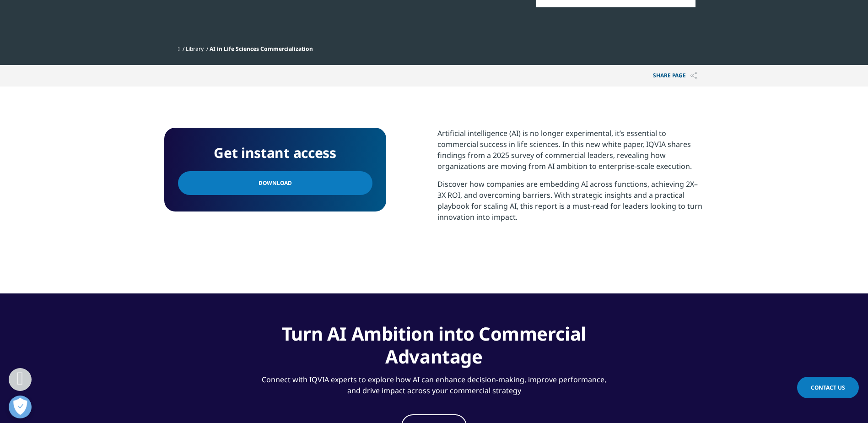 The image size is (868, 423). I want to click on span: Download, so click(275, 183).